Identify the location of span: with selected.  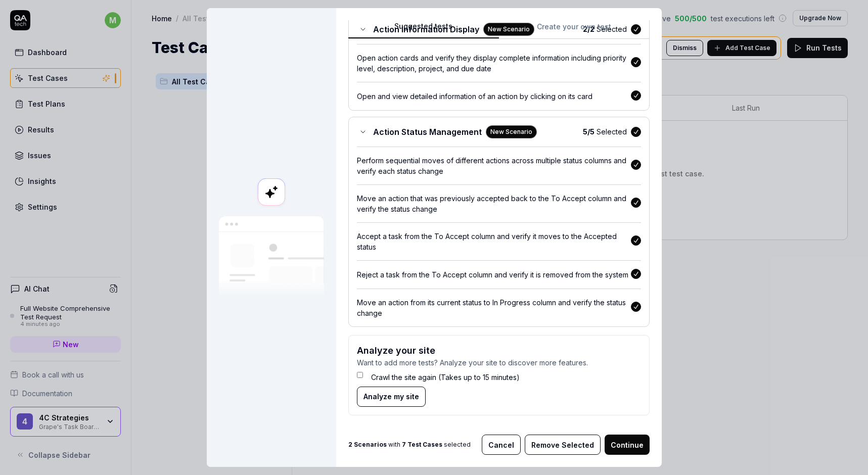
(409, 445).